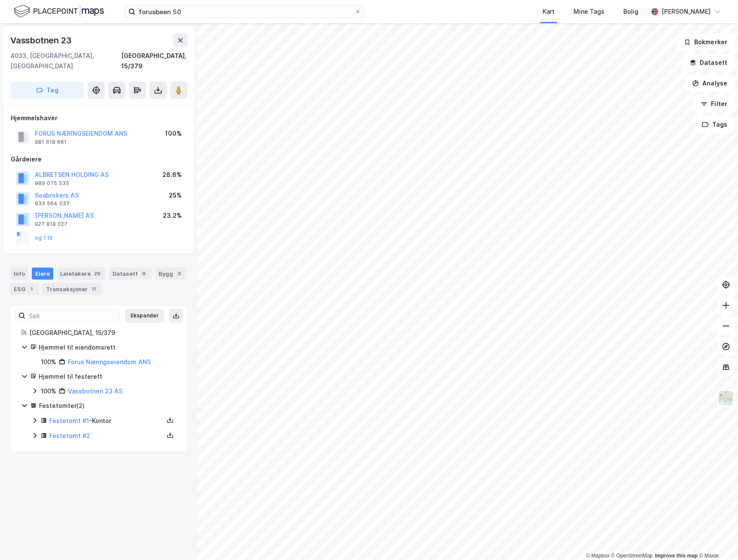 The image size is (738, 560). Describe the element at coordinates (51, 224) in the screenshot. I see `div: 927 818 027` at that location.